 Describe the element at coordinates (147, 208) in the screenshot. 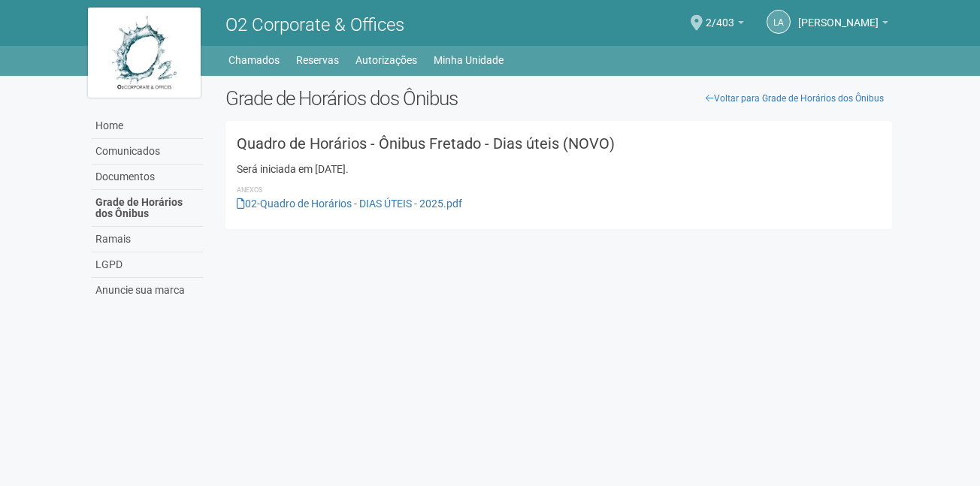

I see `a: Grade de Horários dos Ônibus` at that location.